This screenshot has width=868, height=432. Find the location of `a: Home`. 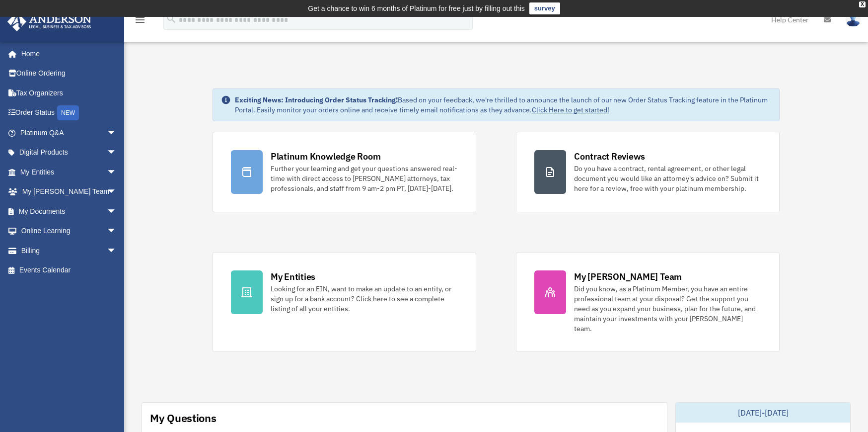

a: Home is located at coordinates (67, 54).